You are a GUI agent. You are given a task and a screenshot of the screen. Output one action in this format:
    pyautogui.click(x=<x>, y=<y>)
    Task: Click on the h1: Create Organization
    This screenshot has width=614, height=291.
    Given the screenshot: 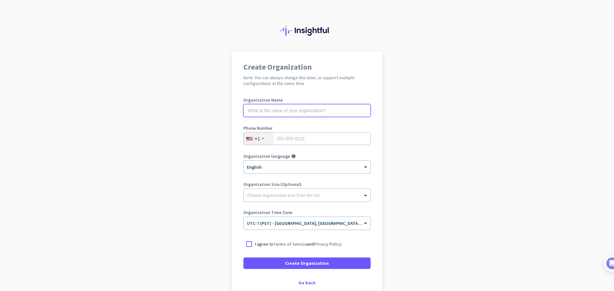 What is the action you would take?
    pyautogui.click(x=307, y=67)
    